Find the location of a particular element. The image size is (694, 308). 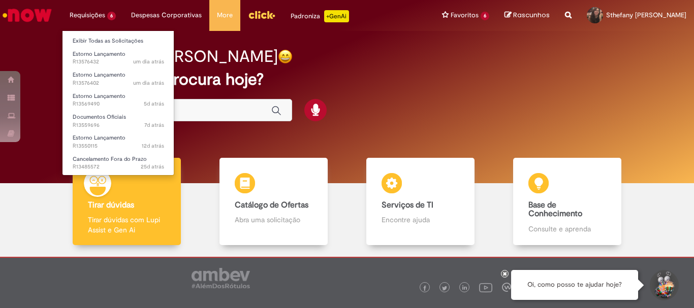

h2: O que você procura hoje? is located at coordinates (347, 79).